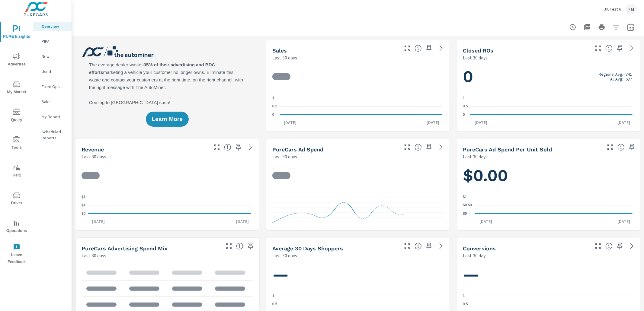 This screenshot has width=644, height=311. Describe the element at coordinates (587, 27) in the screenshot. I see `button: "Export Report to PDF"` at that location.